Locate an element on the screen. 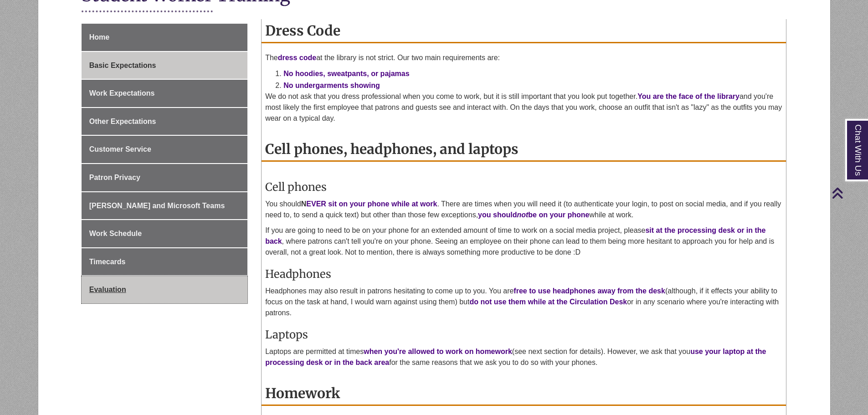 The image size is (868, 415). strong: N is located at coordinates (369, 204).